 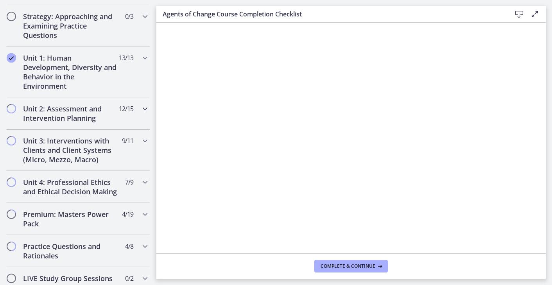 I want to click on h2: Unit 2: Assessment and Intervention Planning, so click(x=71, y=113).